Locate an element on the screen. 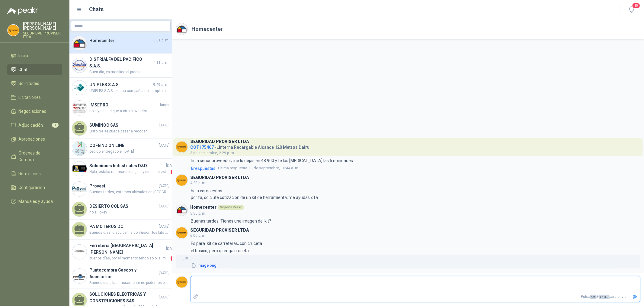 The width and height of the screenshot is (644, 306). span: COT175467 is located at coordinates (202, 147).